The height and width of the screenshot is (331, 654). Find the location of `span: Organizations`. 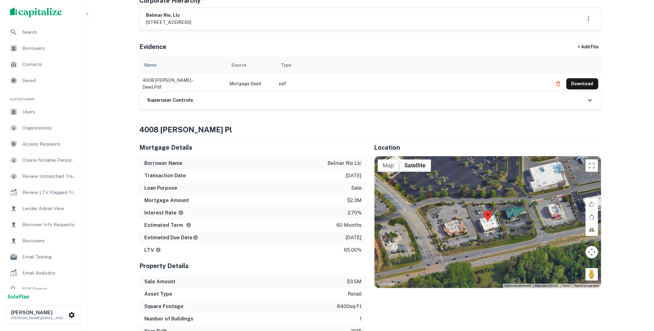

span: Organizations is located at coordinates (50, 128).